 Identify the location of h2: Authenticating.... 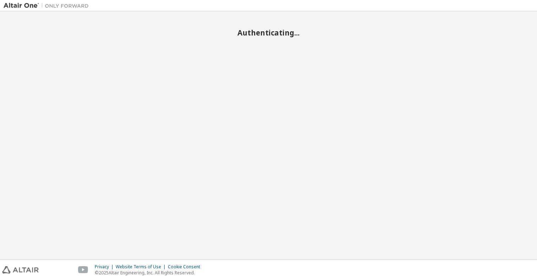
(268, 33).